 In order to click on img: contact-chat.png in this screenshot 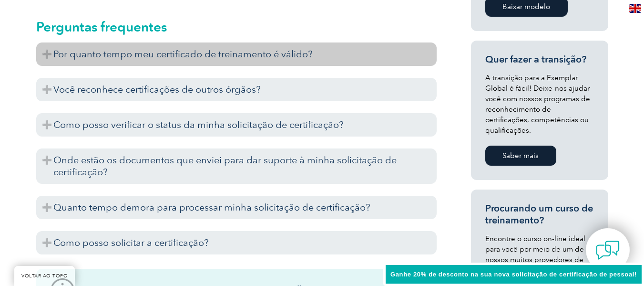, I will do `click(608, 250)`.